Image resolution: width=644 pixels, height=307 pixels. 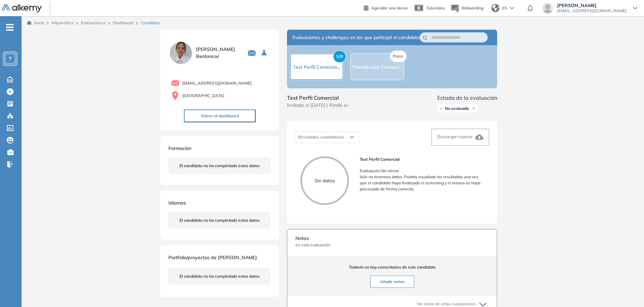 I want to click on span: Onboarding, so click(x=472, y=8).